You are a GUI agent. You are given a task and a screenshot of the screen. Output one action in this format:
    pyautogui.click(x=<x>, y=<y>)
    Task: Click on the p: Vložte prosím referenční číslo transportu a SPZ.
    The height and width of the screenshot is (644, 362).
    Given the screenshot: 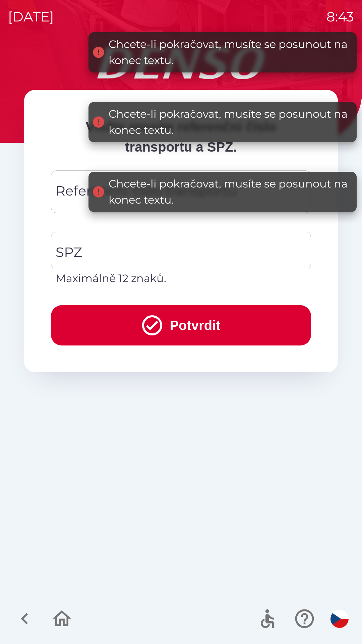 What is the action you would take?
    pyautogui.click(x=181, y=137)
    